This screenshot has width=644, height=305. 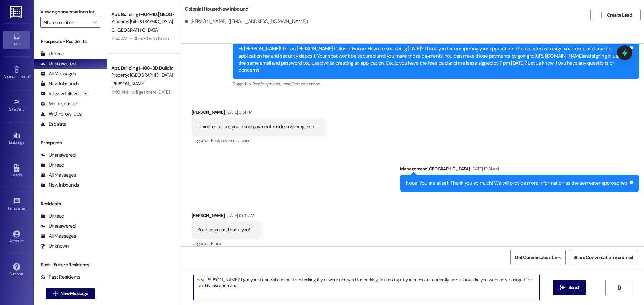 I want to click on button: Get Conversation Link, so click(x=538, y=257).